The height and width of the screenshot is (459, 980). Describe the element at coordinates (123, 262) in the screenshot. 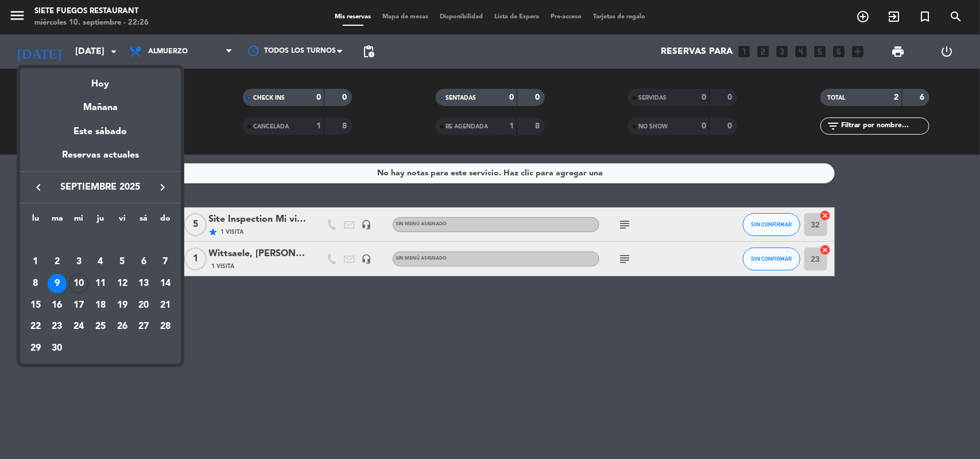

I see `td: 5 de septiembre de 2025` at that location.